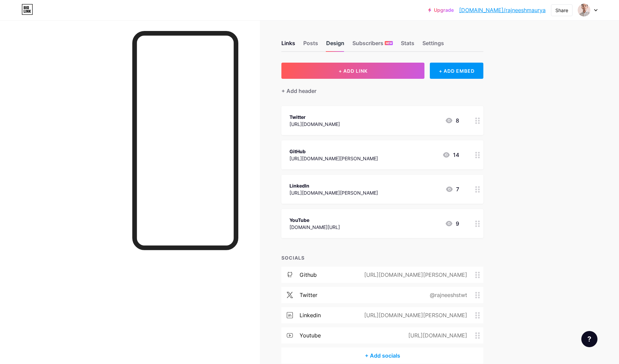 This screenshot has height=364, width=619. What do you see at coordinates (310, 315) in the screenshot?
I see `div: linkedin` at bounding box center [310, 315].